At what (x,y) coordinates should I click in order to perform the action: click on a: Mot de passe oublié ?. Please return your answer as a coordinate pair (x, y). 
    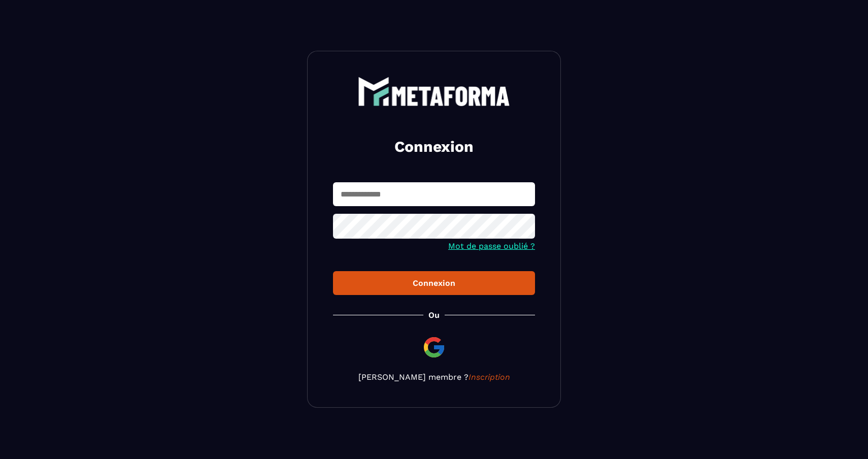
    Looking at the image, I should click on (491, 246).